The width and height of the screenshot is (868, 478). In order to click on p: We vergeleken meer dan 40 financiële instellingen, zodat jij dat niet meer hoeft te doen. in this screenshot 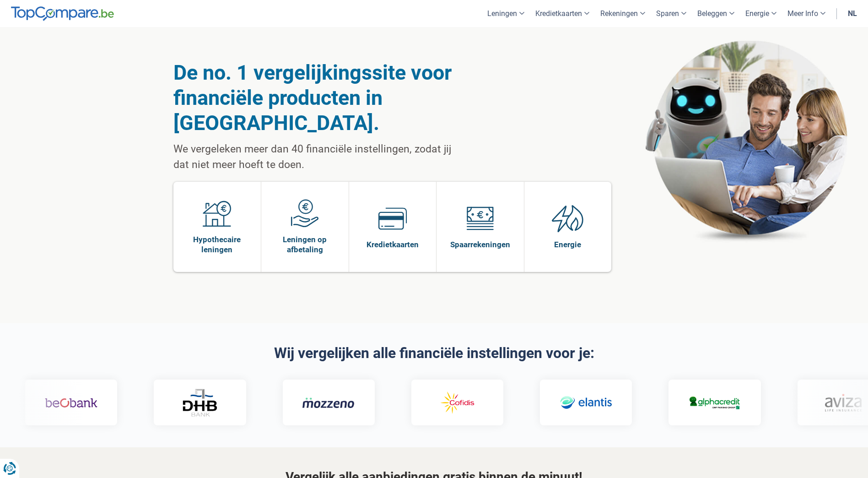, I will do `click(317, 157)`.